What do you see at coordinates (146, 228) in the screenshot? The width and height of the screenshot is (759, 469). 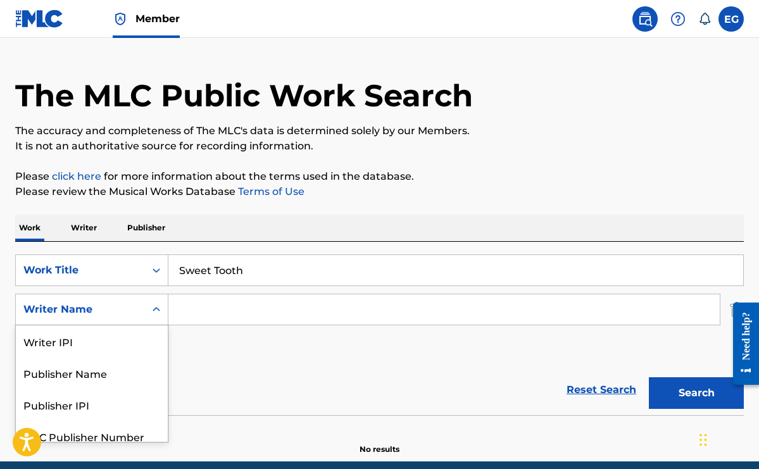 I see `p: Publisher` at bounding box center [146, 228].